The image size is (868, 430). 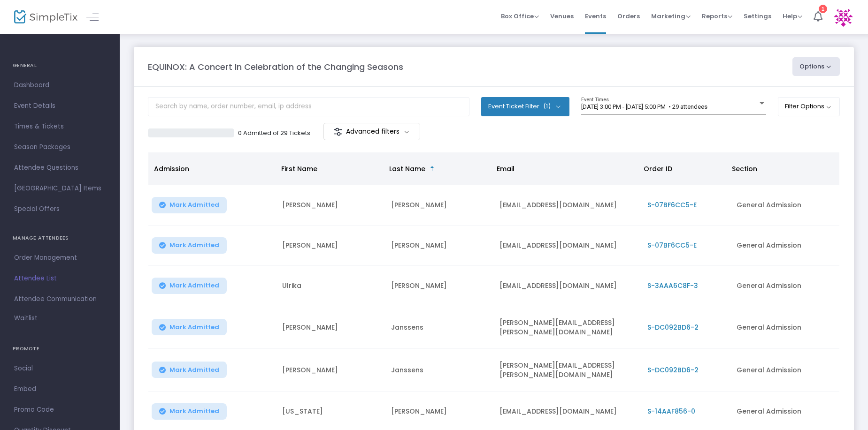 I want to click on span: Email, so click(x=506, y=169).